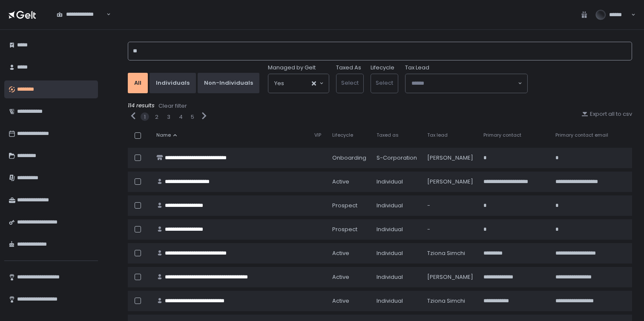 Image resolution: width=644 pixels, height=321 pixels. What do you see at coordinates (145, 117) in the screenshot?
I see `button: 1` at bounding box center [145, 117].